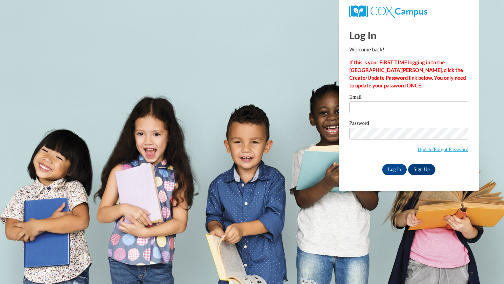 This screenshot has height=284, width=504. I want to click on a: Sign Up, so click(422, 170).